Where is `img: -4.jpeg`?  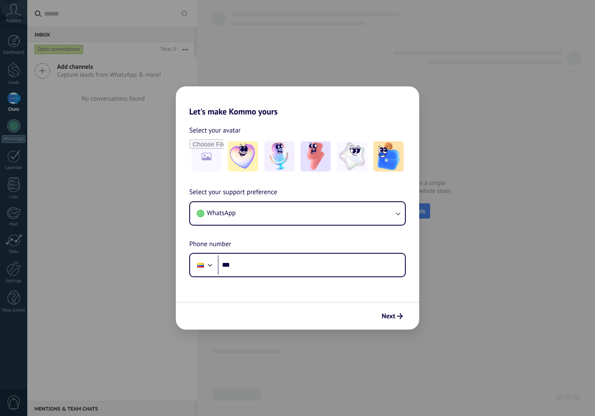 img: -4.jpeg is located at coordinates (352, 157).